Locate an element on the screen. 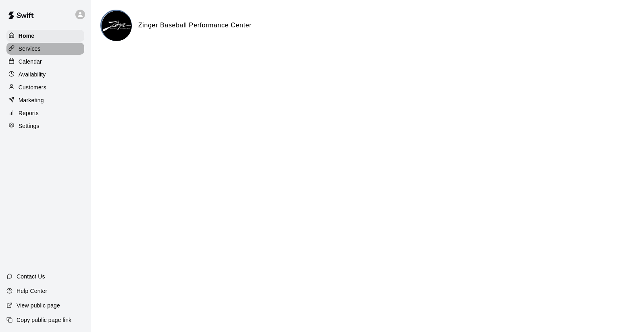  a: Services is located at coordinates (45, 49).